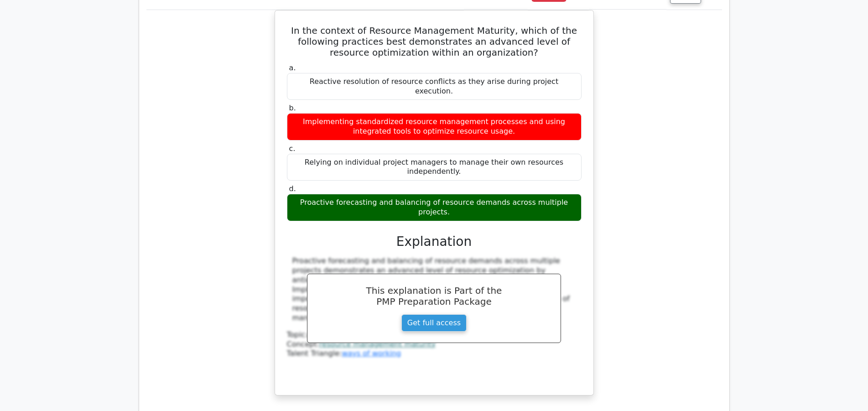 Image resolution: width=868 pixels, height=411 pixels. I want to click on div: Implementing standardized resource management processes and using integrated tools to optimize re..., so click(434, 127).